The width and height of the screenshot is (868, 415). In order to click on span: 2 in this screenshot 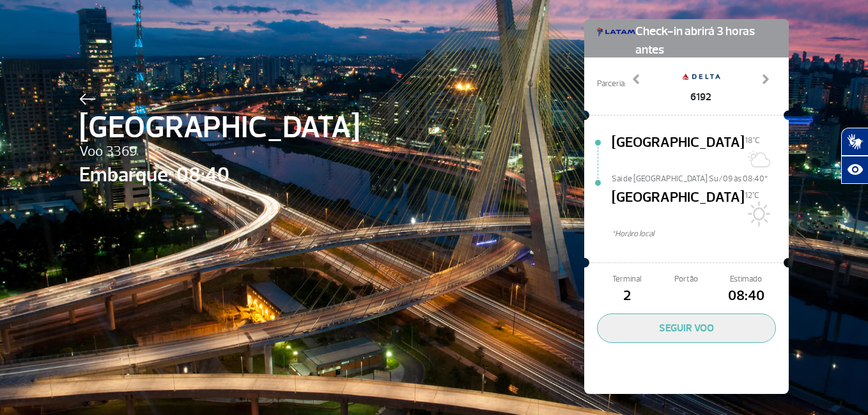, I will do `click(626, 297)`.